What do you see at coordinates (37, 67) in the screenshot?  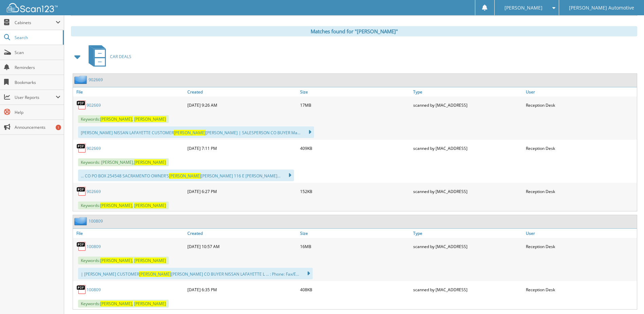 I see `span: Reminders` at bounding box center [37, 67].